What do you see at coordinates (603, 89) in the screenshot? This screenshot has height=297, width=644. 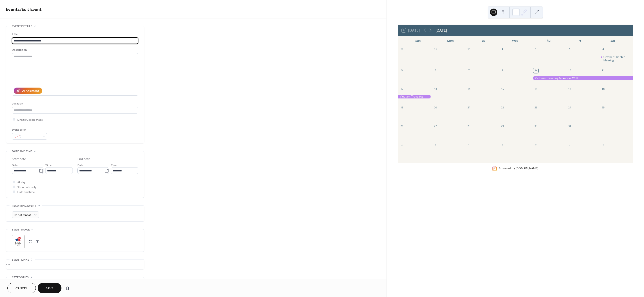 I see `div: 18` at bounding box center [603, 89].